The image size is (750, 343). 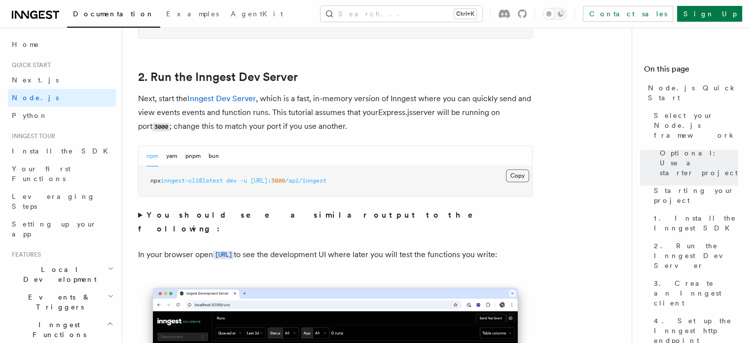 I want to click on span: npx, so click(x=155, y=181).